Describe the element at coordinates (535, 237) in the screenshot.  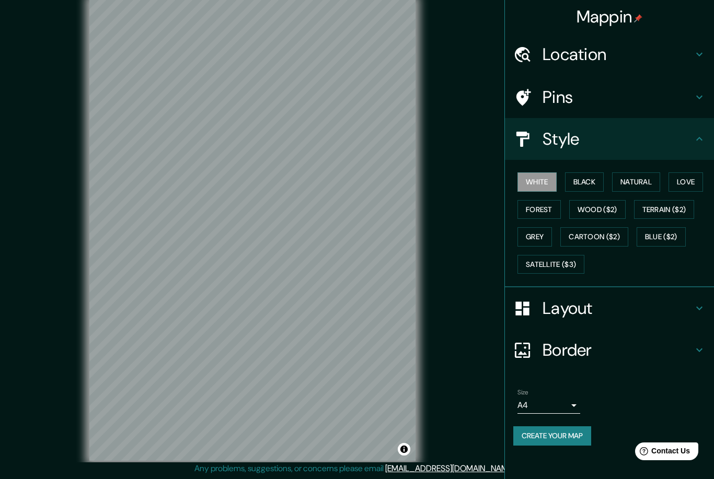
I see `button: Grey` at that location.